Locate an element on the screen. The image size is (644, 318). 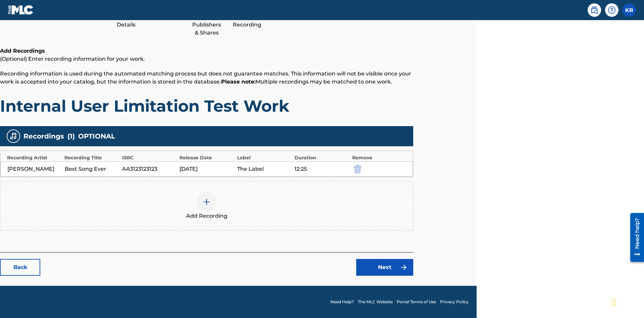
span: ( 1 ) is located at coordinates (71, 136).